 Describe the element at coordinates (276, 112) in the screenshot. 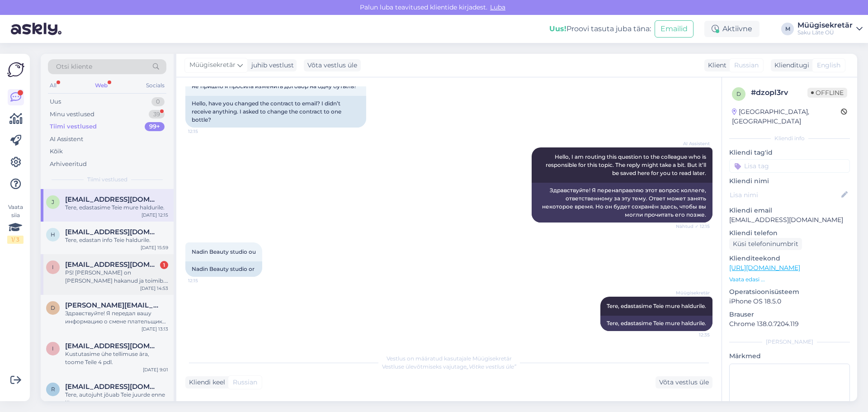

I see `div: Hello, have you changed the contract to email? I didn’t receive anything. I asked to change the c...` at that location.